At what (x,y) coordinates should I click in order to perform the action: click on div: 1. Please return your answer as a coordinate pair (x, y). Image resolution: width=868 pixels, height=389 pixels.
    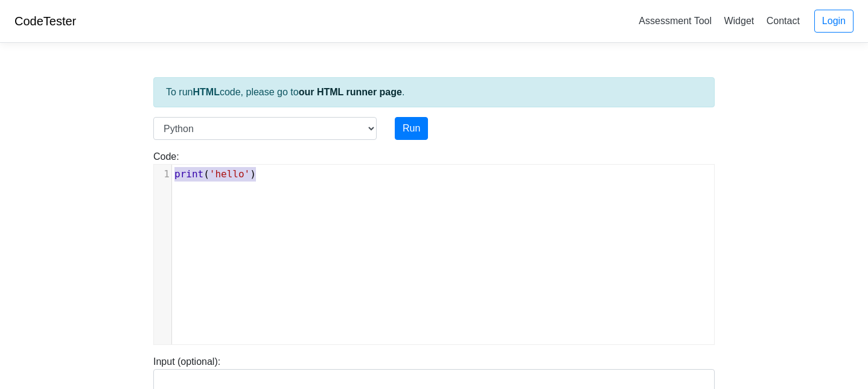
    Looking at the image, I should click on (162, 174).